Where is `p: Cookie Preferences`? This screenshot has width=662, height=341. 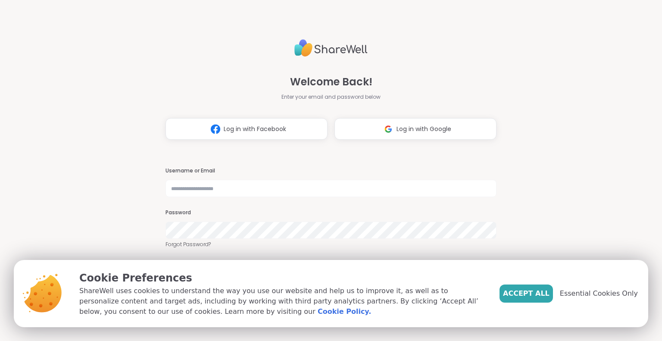
p: Cookie Preferences is located at coordinates (282, 278).